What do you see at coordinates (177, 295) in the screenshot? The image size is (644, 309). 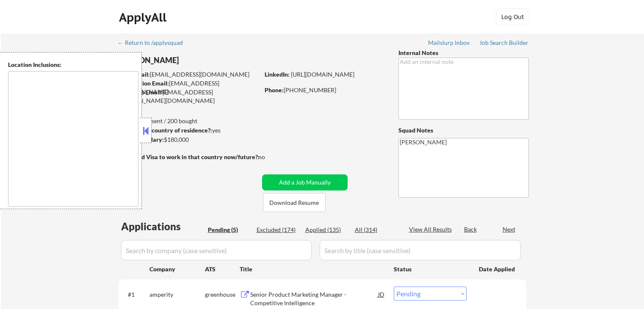 I see `div: amperity` at bounding box center [177, 295].